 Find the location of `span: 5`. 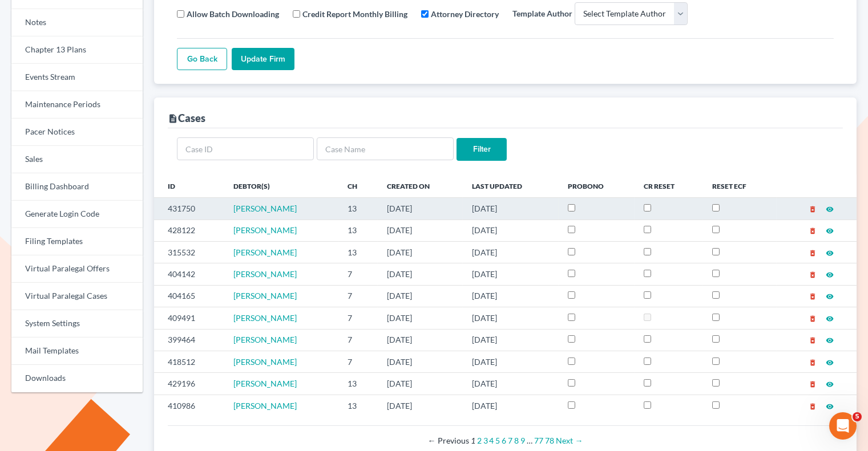

span: 5 is located at coordinates (857, 417).